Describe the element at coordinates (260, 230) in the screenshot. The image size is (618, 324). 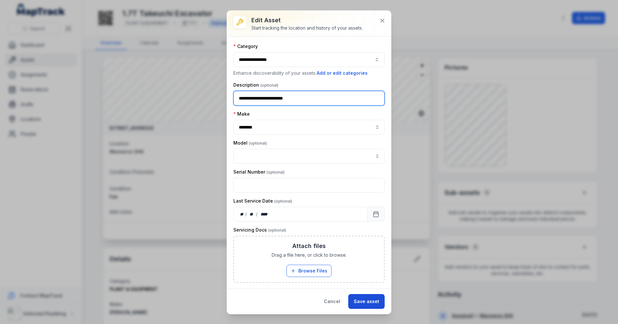
I see `label: Servicing Docs` at that location.